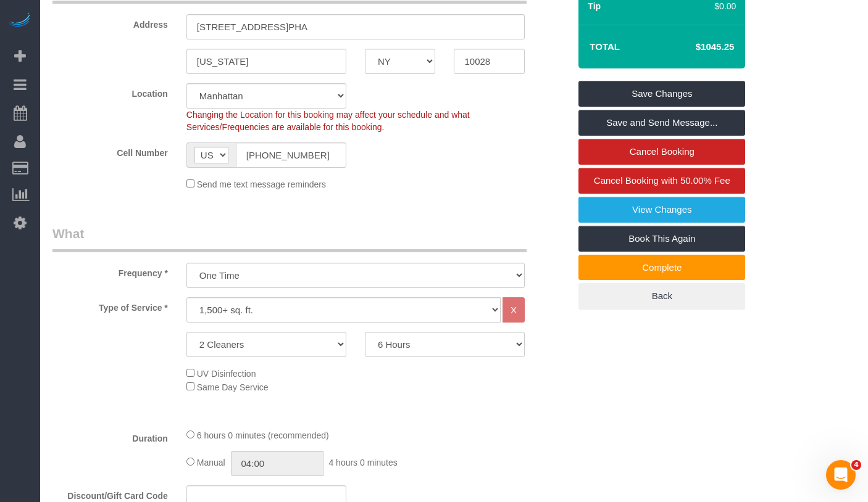 The height and width of the screenshot is (502, 868). I want to click on span: 4 hours 0 minutes, so click(362, 463).